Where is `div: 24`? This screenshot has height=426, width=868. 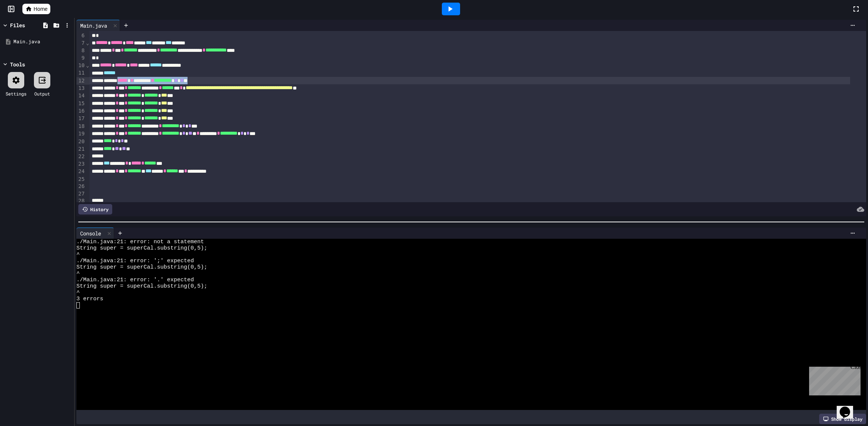
div: 24 is located at coordinates (81, 172).